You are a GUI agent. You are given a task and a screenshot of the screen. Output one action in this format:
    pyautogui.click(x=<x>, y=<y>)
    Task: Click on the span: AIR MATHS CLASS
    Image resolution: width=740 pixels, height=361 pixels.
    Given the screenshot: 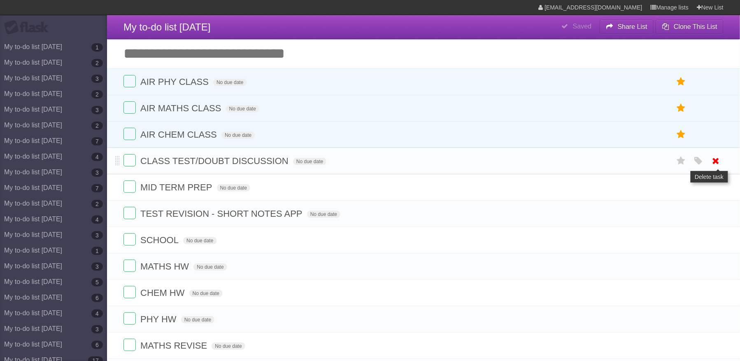 What is the action you would take?
    pyautogui.click(x=182, y=108)
    